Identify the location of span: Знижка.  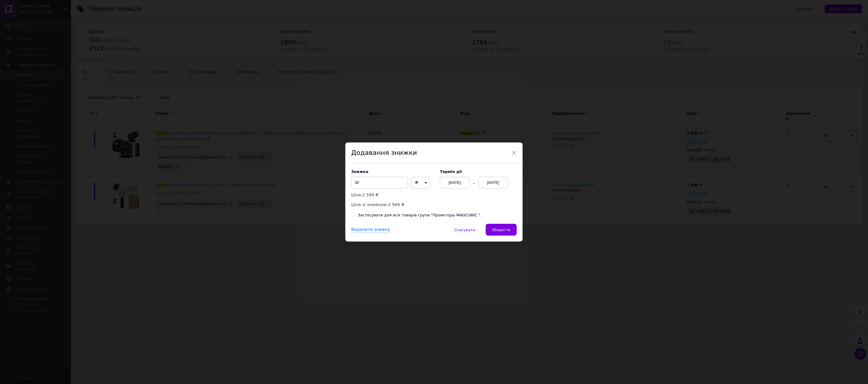
(360, 172).